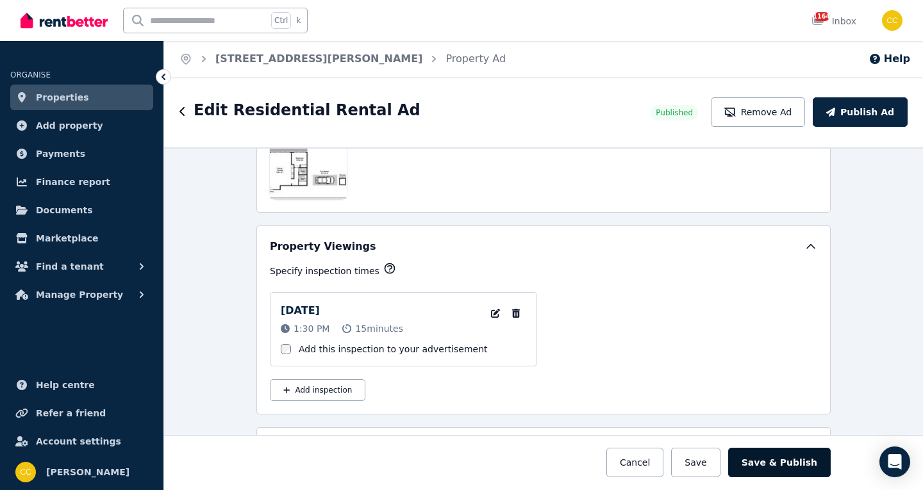 The height and width of the screenshot is (490, 923). Describe the element at coordinates (81, 385) in the screenshot. I see `a: Help centre` at that location.